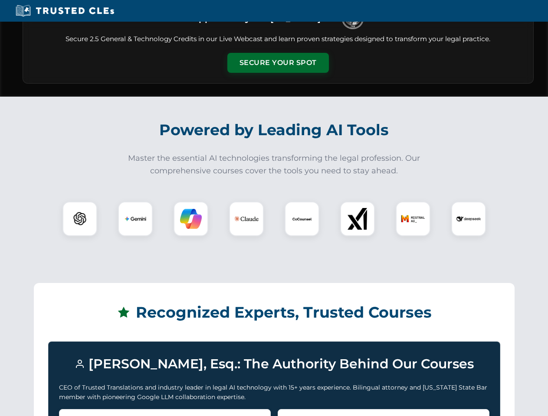 The width and height of the screenshot is (548, 416). What do you see at coordinates (246, 219) in the screenshot?
I see `div: Claude` at bounding box center [246, 219].